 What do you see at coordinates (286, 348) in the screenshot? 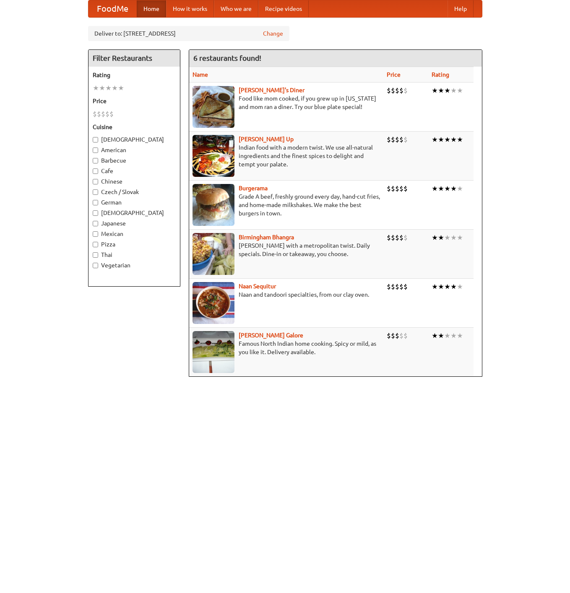
I see `p: Famous North Indian home cooking. Spicy or mild, as you like it. Delivery available.` at bounding box center [286, 348].